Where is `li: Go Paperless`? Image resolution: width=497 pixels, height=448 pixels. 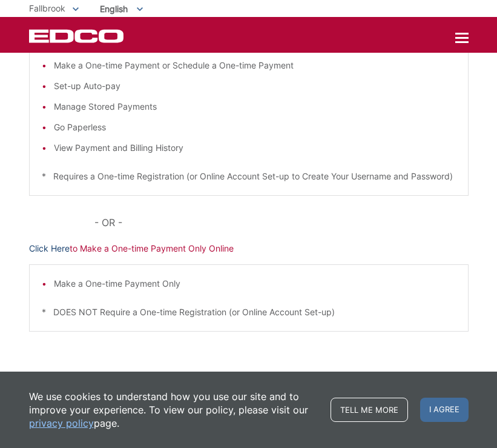
li: Go Paperless is located at coordinates (256, 127).